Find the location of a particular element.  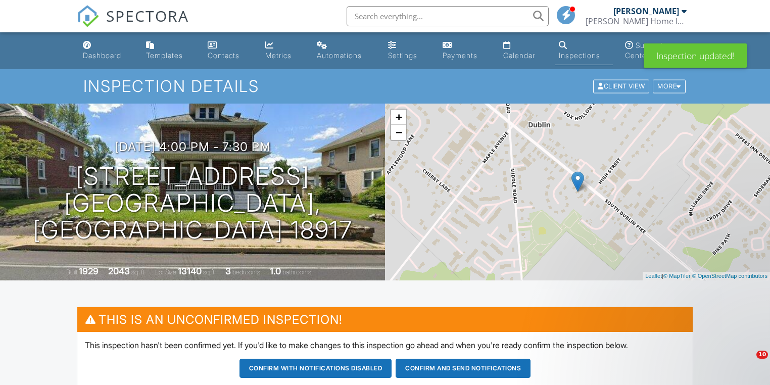

div: Settings is located at coordinates (403, 55).